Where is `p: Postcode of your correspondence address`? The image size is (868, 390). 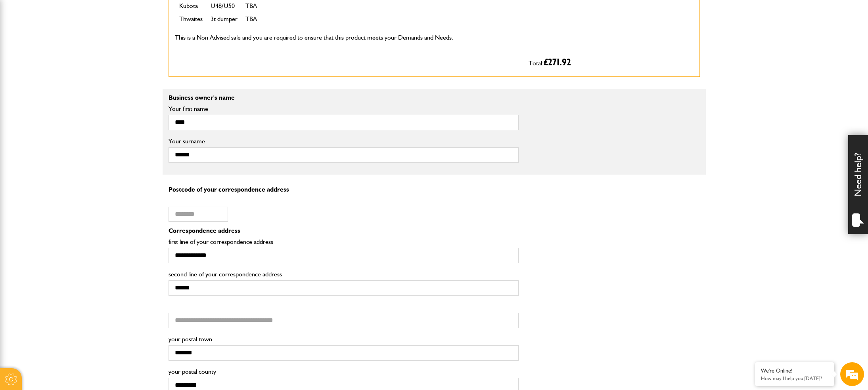 p: Postcode of your correspondence address is located at coordinates (343, 189).